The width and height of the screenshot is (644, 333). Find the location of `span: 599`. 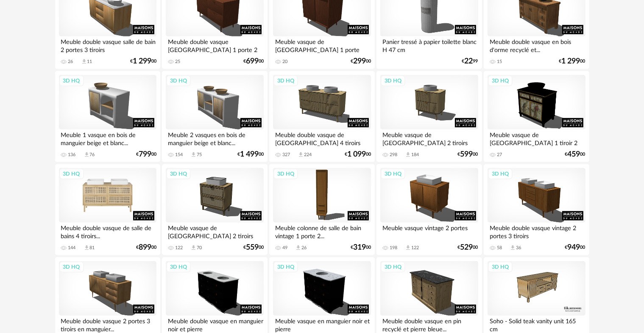

span: 599 is located at coordinates (467, 154).